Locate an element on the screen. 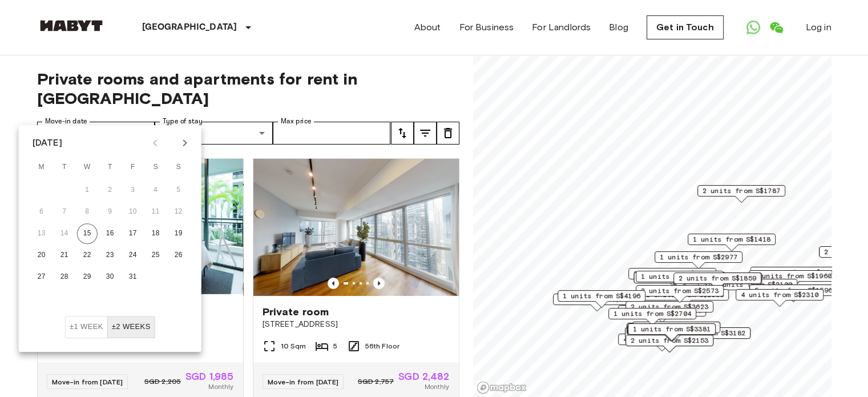 The height and width of the screenshot is (397, 868). a: About is located at coordinates (428, 27).